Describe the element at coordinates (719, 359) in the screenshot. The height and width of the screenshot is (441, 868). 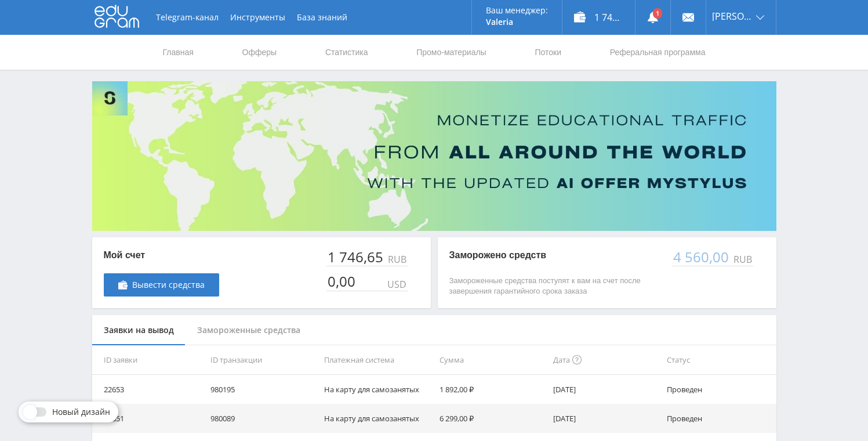
I see `th: Статус` at that location.